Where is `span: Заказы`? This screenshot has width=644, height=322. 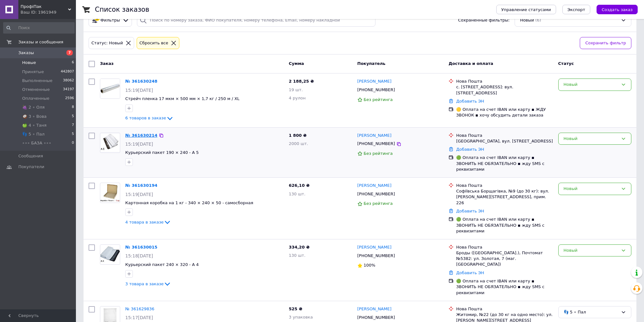 span: Заказы is located at coordinates (26, 53).